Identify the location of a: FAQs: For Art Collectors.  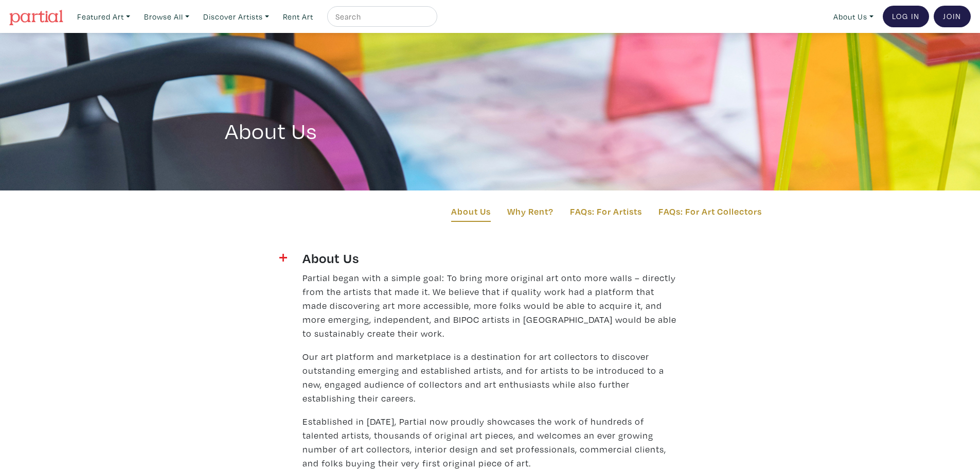
(710, 211).